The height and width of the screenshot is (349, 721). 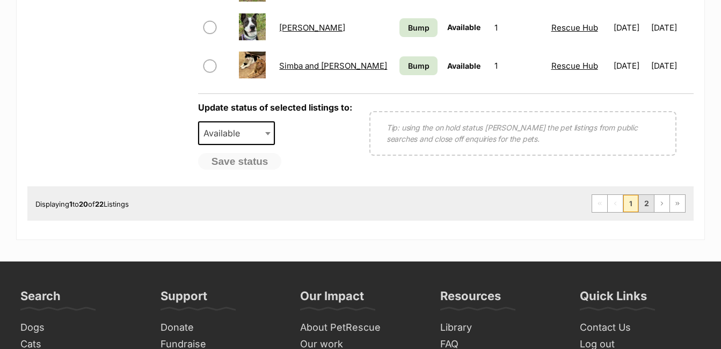 What do you see at coordinates (82, 204) in the screenshot?
I see `span: Displaying to of Listings` at bounding box center [82, 204].